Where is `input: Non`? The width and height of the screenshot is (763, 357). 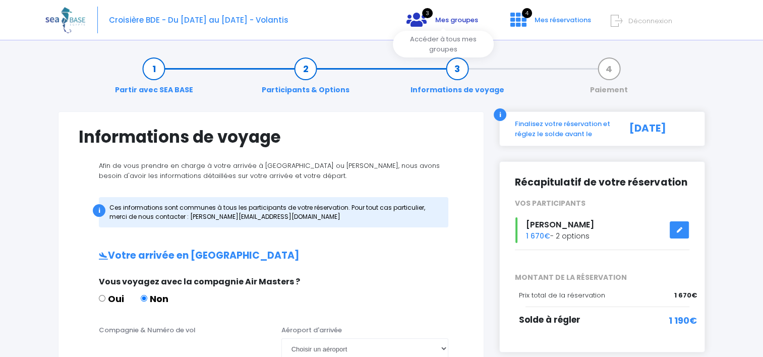
input: Non is located at coordinates (144, 298).